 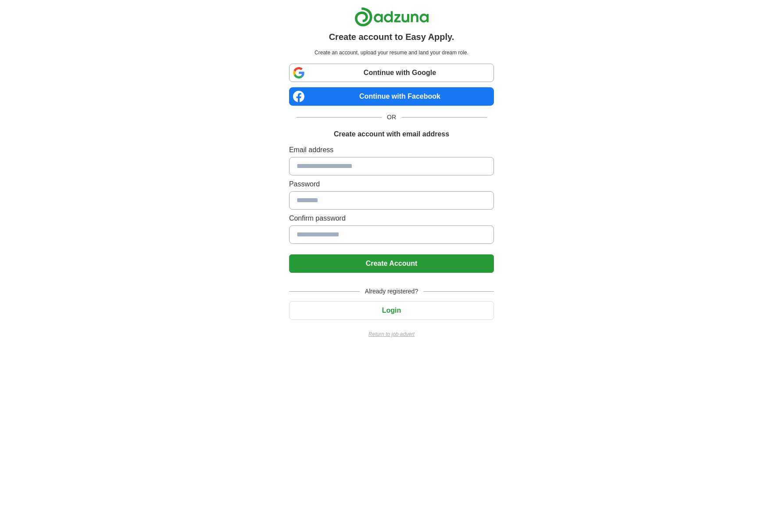 I want to click on button: Create Account, so click(x=392, y=263).